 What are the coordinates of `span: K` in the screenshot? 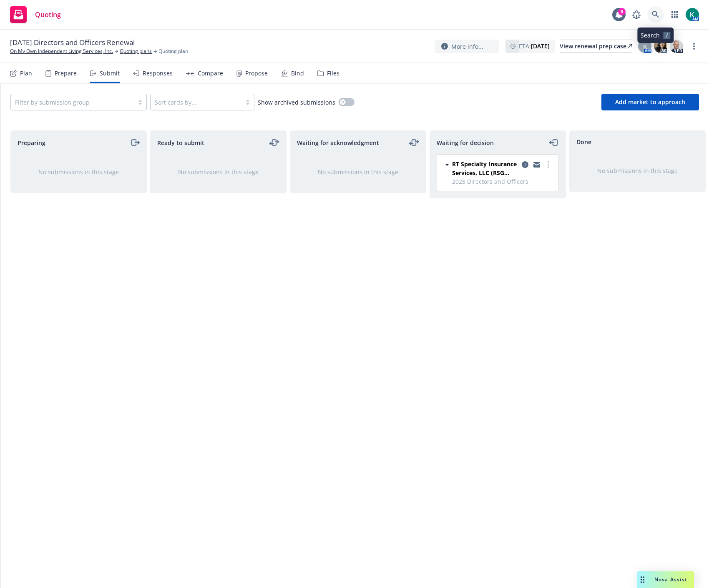 It's located at (645, 46).